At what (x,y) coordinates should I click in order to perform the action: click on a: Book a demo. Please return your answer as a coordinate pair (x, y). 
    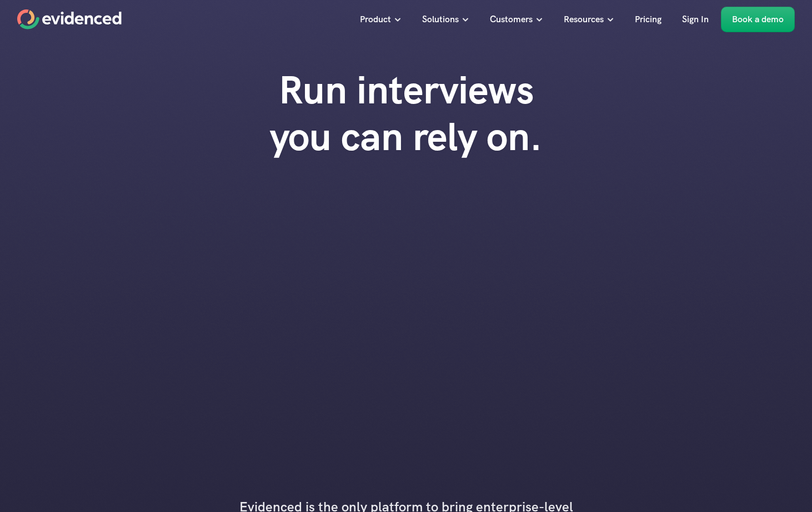
    Looking at the image, I should click on (757, 20).